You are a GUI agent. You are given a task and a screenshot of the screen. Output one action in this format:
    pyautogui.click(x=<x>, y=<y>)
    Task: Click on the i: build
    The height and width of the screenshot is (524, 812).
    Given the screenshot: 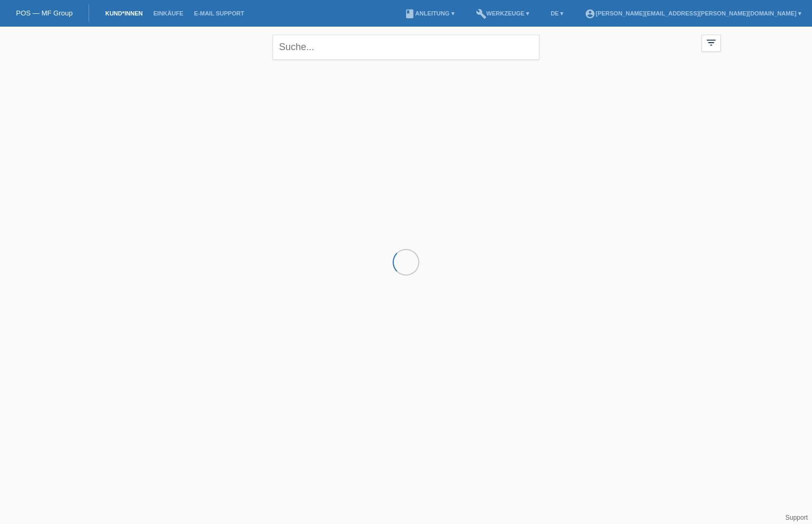 What is the action you would take?
    pyautogui.click(x=481, y=14)
    